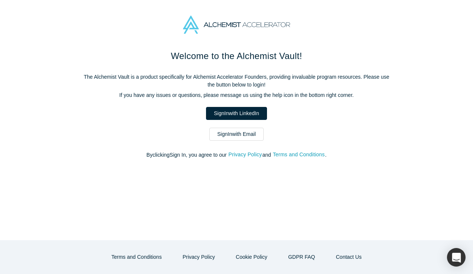 The width and height of the screenshot is (473, 274). Describe the element at coordinates (236, 95) in the screenshot. I see `p: If you have any issues or questions, please message us using the help icon in the bottom right co...` at that location.